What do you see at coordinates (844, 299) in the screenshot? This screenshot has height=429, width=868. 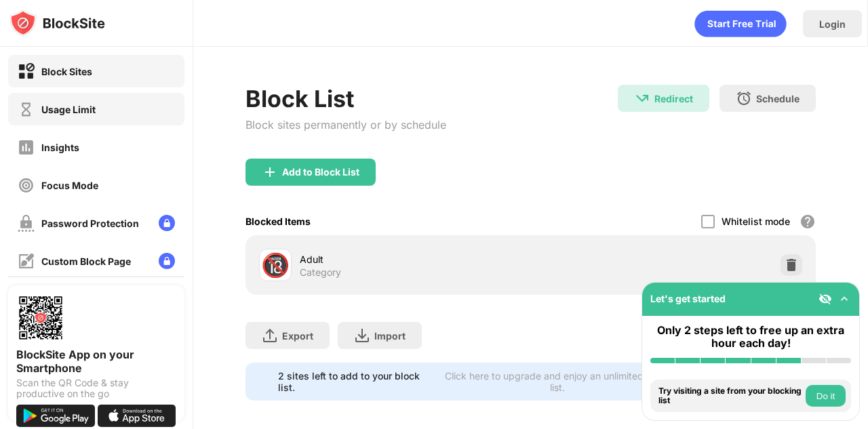 I see `img: omni-setup-toggle.svg` at bounding box center [844, 299].